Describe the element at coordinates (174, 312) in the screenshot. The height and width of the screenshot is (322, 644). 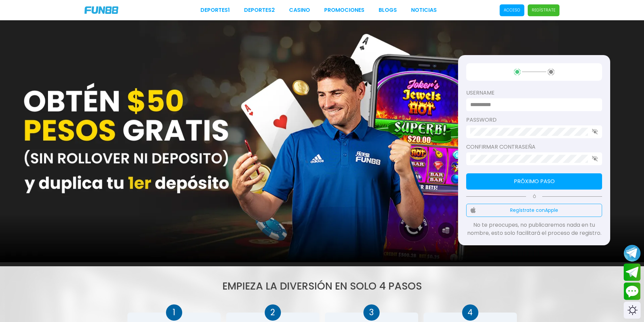
I see `p: 1` at that location.